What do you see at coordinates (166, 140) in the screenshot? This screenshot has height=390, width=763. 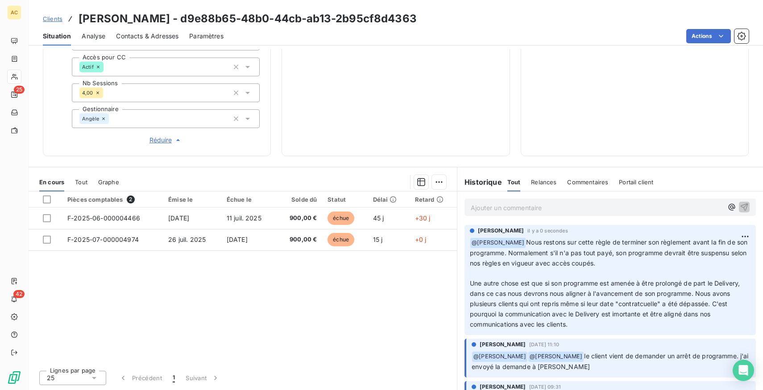 I see `span: Réduire` at bounding box center [166, 140].